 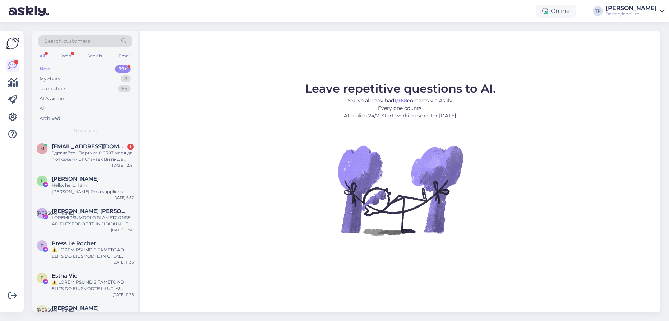 What do you see at coordinates (45, 69) in the screenshot?
I see `div: New` at bounding box center [45, 69].